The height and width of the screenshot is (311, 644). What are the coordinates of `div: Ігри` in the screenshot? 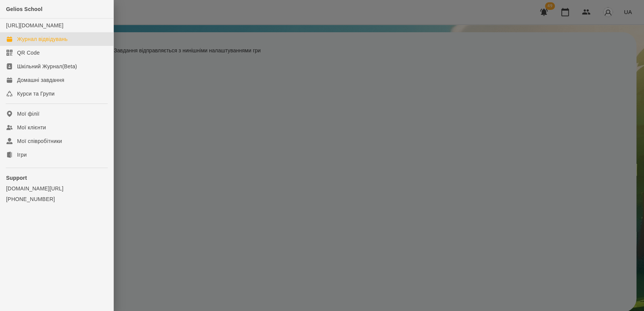 It's located at (22, 155).